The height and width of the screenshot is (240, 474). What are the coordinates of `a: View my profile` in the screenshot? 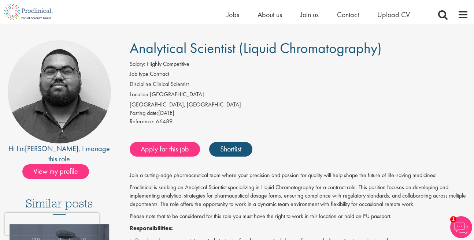 It's located at (59, 171).